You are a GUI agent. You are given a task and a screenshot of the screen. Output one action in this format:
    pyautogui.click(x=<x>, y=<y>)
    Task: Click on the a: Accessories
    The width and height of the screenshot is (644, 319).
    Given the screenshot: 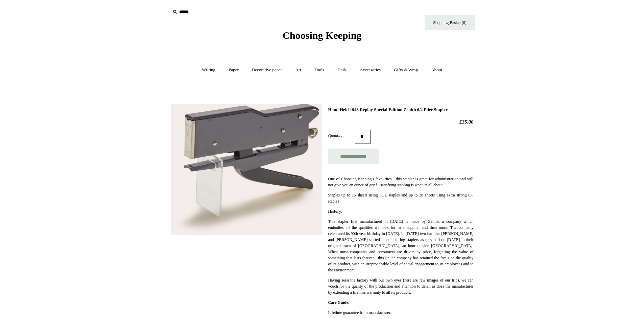 What is the action you would take?
    pyautogui.click(x=370, y=70)
    